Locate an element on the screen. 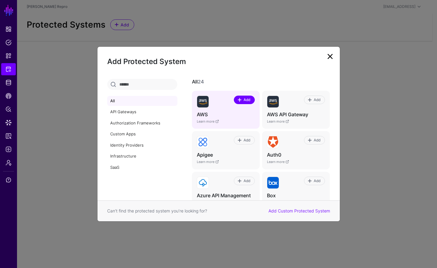 The height and width of the screenshot is (268, 437). img: svg+xml;base64,PHN2ZyB3aWR0aD0iMTE2IiBoZWlnaHQ9IjEyOSIgdmlld0JveD0iMCAwIDExNiAxMjkiIGZpbGw9Im5vbm... is located at coordinates (273, 142).